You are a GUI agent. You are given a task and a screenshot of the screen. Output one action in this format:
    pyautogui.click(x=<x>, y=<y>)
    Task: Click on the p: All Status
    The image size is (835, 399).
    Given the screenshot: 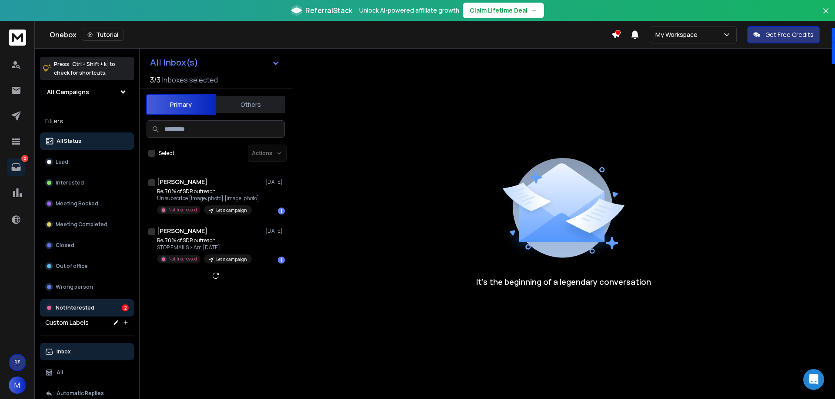 What is the action you would take?
    pyautogui.click(x=69, y=141)
    